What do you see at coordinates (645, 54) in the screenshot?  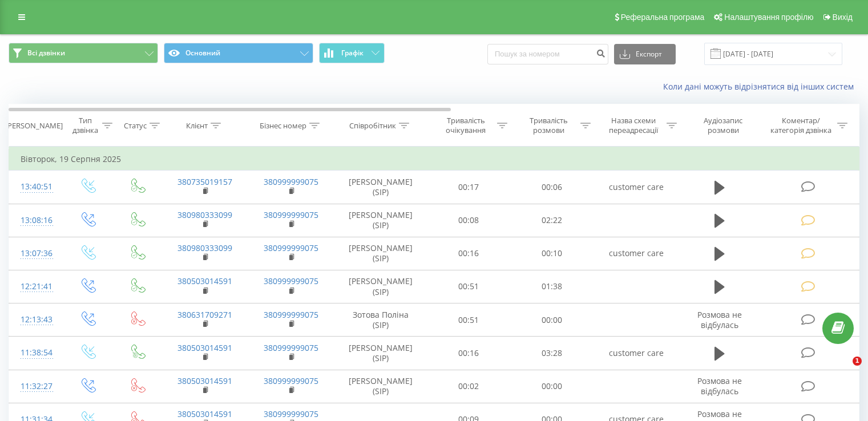 I see `button: Експорт` at bounding box center [645, 54].